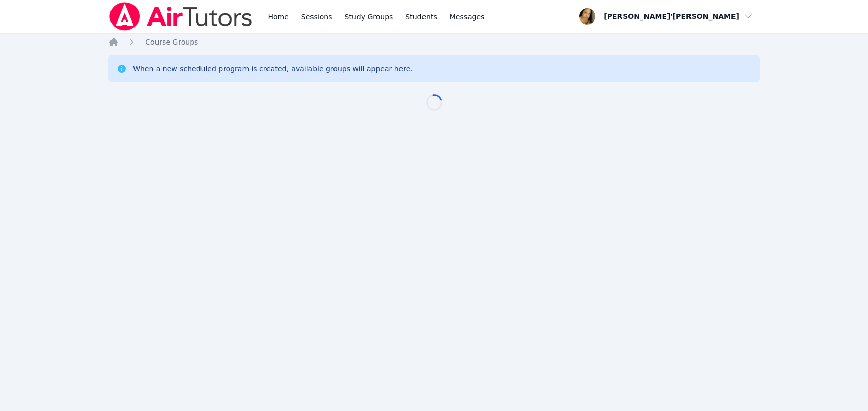 This screenshot has width=868, height=411. Describe the element at coordinates (434, 42) in the screenshot. I see `nav: Breadcrumb` at that location.